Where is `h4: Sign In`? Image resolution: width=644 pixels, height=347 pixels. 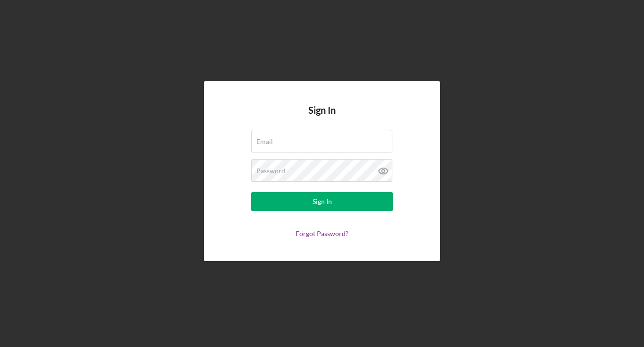 h4: Sign In is located at coordinates (322, 117).